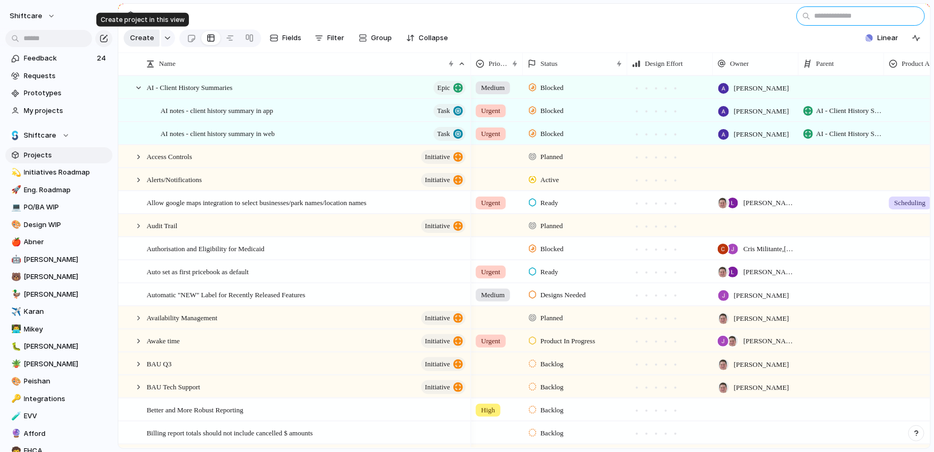  What do you see at coordinates (59, 312) in the screenshot?
I see `a: ✈️Karan` at bounding box center [59, 312].